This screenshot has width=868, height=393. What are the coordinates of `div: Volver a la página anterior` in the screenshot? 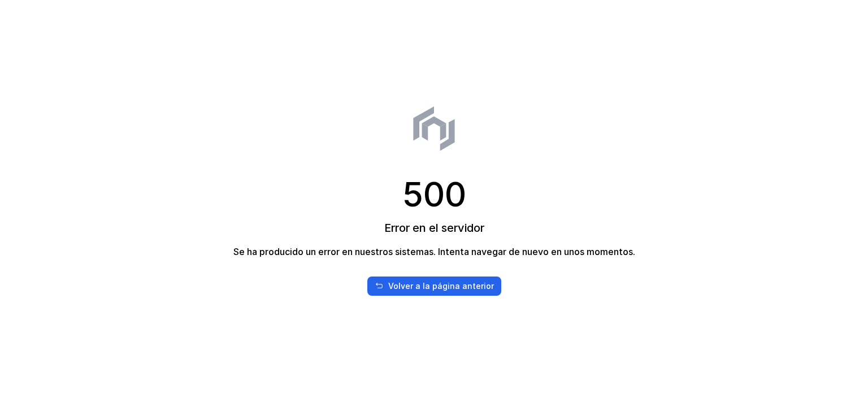 It's located at (441, 286).